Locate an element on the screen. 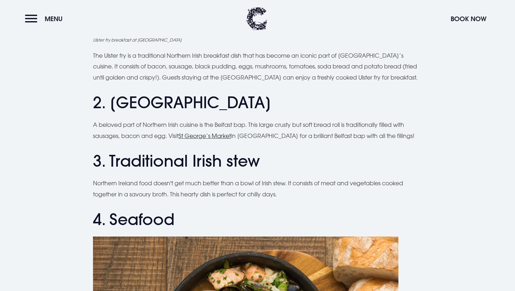  button: Book Now is located at coordinates (469, 19).